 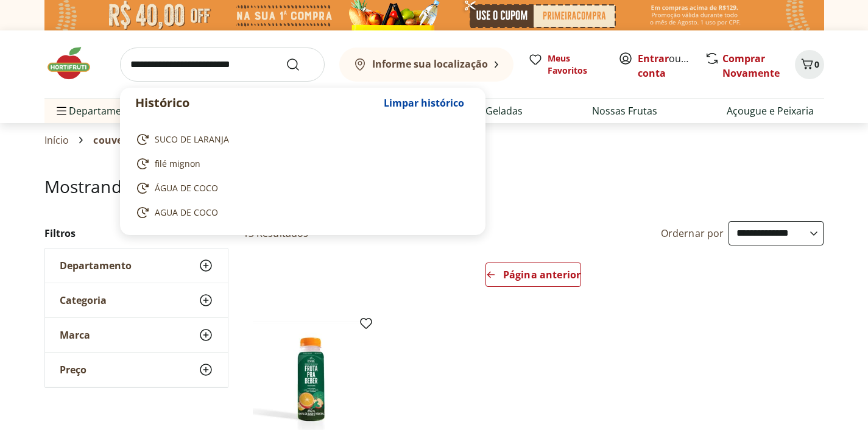 I want to click on img: Hortifruti, so click(x=75, y=63).